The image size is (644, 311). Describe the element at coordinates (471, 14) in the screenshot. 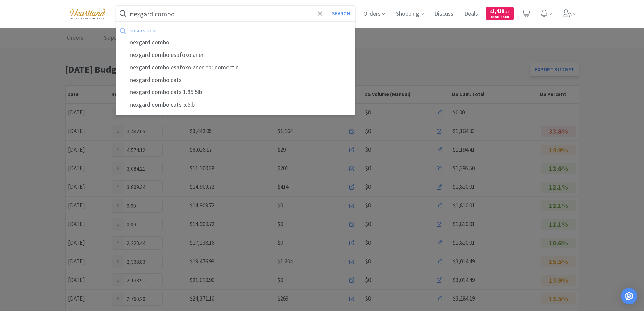

I see `a: Deals` at that location.